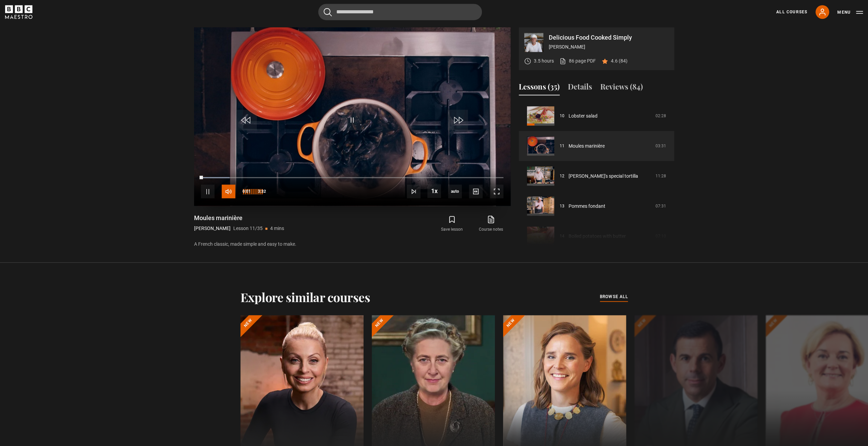  I want to click on p: Delicious Food Cooked Simply, so click(609, 37).